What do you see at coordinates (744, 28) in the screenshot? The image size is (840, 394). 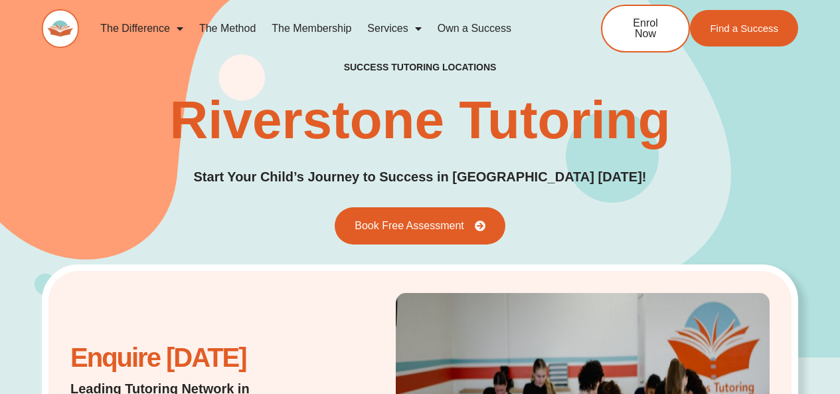 I see `span: Find a Success` at bounding box center [744, 28].